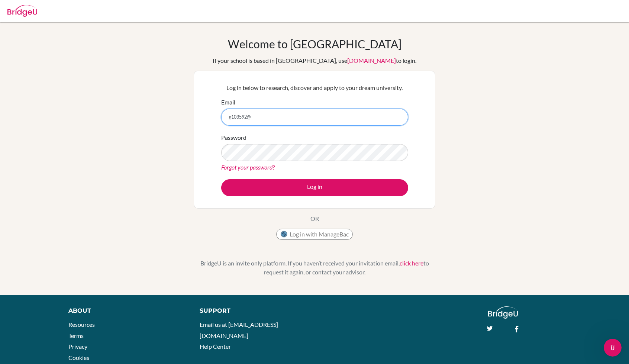  What do you see at coordinates (248, 167) in the screenshot?
I see `a: Forgot your password?` at bounding box center [248, 167].